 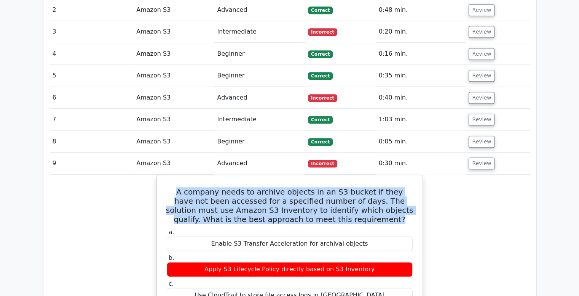 I want to click on td: 8, so click(x=91, y=141).